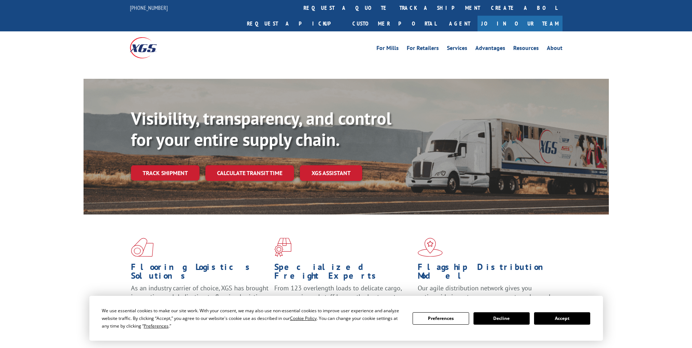 Image resolution: width=692 pixels, height=348 pixels. Describe the element at coordinates (343, 273) in the screenshot. I see `h1: Specialized Freight Experts` at that location.